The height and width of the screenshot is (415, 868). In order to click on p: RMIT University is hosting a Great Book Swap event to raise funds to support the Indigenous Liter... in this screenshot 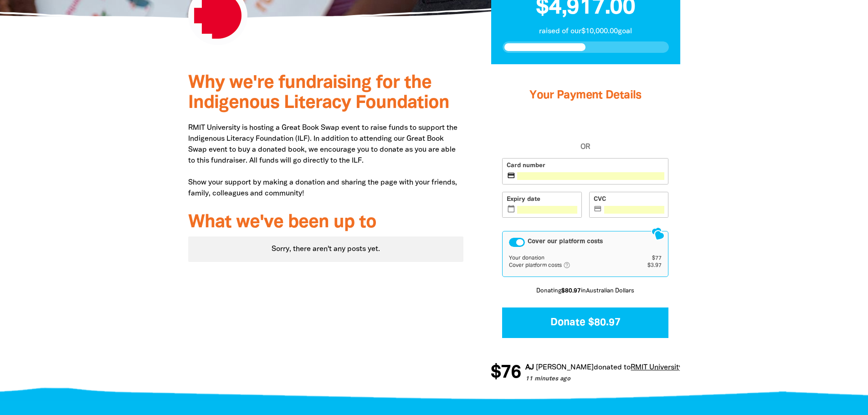, I will do `click(326, 161)`.